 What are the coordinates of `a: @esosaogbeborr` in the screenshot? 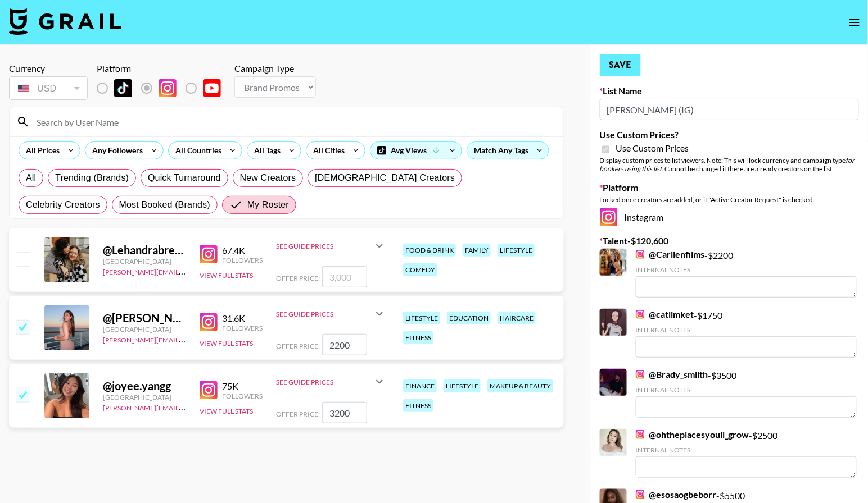 It's located at (676, 495).